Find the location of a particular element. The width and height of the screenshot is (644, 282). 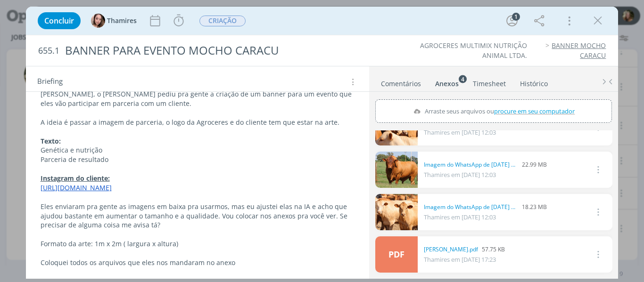

div: 18.23 MB is located at coordinates (485, 207).